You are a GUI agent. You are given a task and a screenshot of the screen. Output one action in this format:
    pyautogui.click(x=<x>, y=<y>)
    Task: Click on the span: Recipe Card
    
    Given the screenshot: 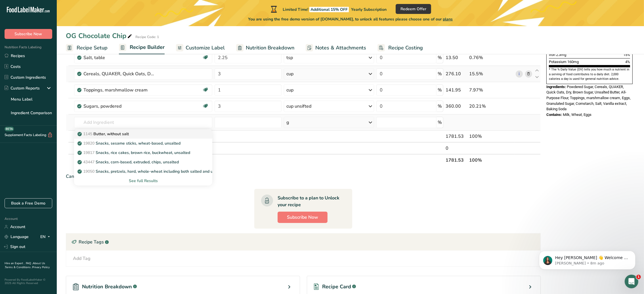 What is the action you would take?
    pyautogui.click(x=337, y=286)
    